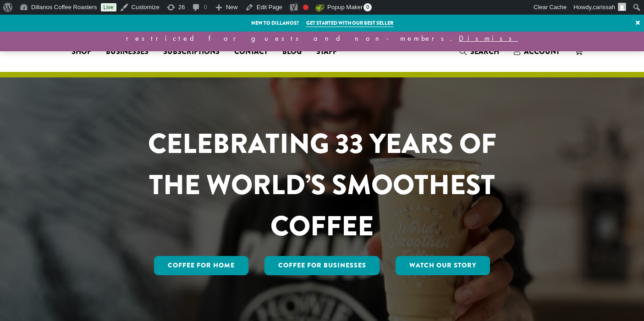  I want to click on a: Staff, so click(327, 52).